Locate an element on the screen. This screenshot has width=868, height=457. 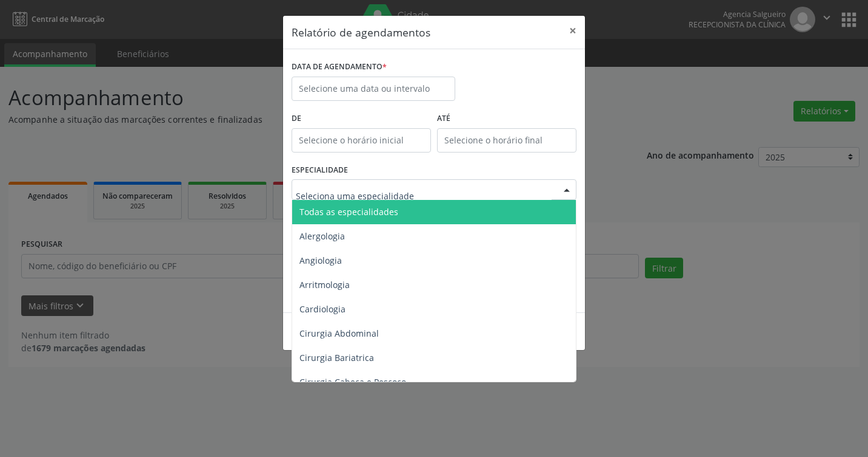
label: ESPECIALIDADE is located at coordinates (319, 170).